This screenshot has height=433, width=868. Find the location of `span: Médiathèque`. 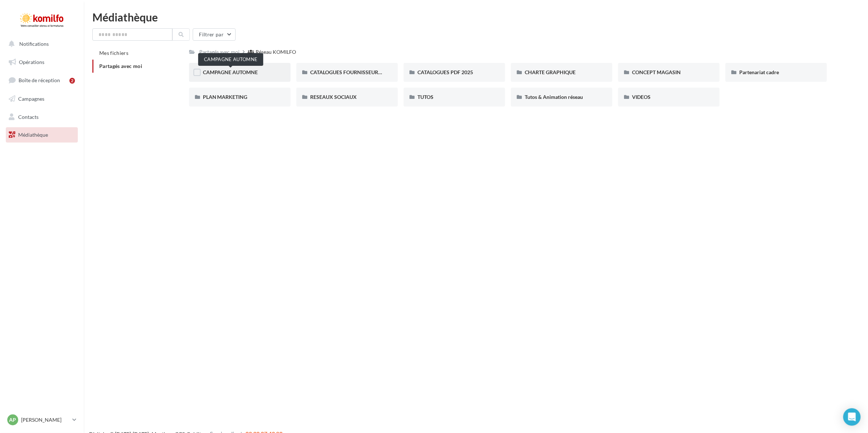

span: Médiathèque is located at coordinates (33, 135).